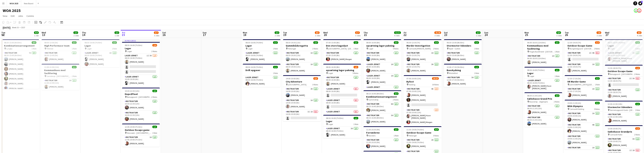 The image size is (644, 153). Describe the element at coordinates (373, 42) in the screenshot. I see `span: 08:00-16:00 (8h)` at that location.